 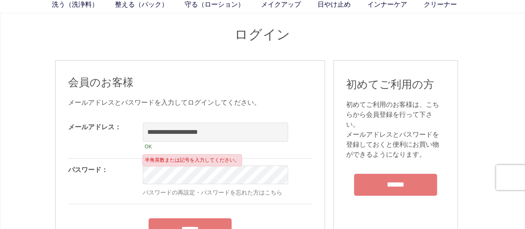 What do you see at coordinates (215, 147) in the screenshot?
I see `div: OK` at bounding box center [215, 147].